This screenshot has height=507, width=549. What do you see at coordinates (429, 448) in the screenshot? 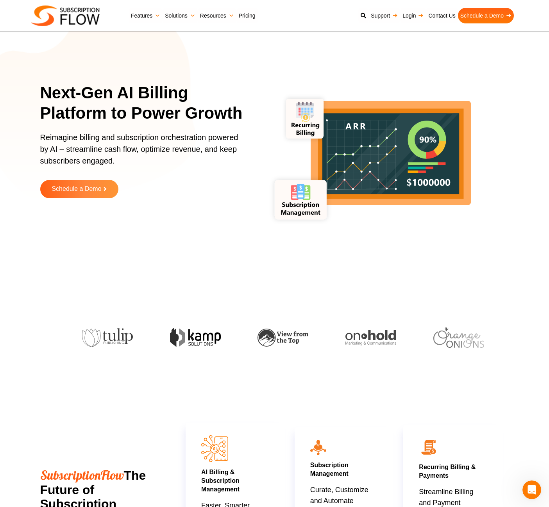
I see `img: 02` at bounding box center [429, 448].